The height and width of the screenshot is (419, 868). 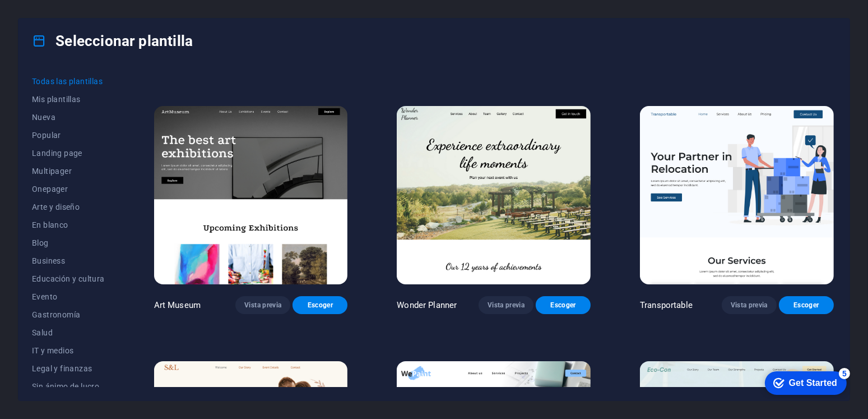 I want to click on span: Multipager, so click(x=68, y=171).